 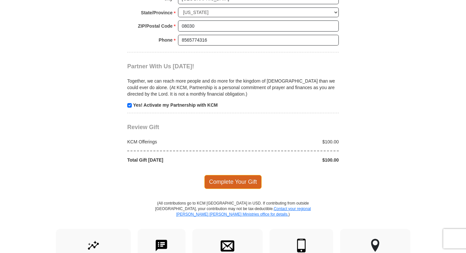 I want to click on img: give-by-stock.svg, so click(x=93, y=245).